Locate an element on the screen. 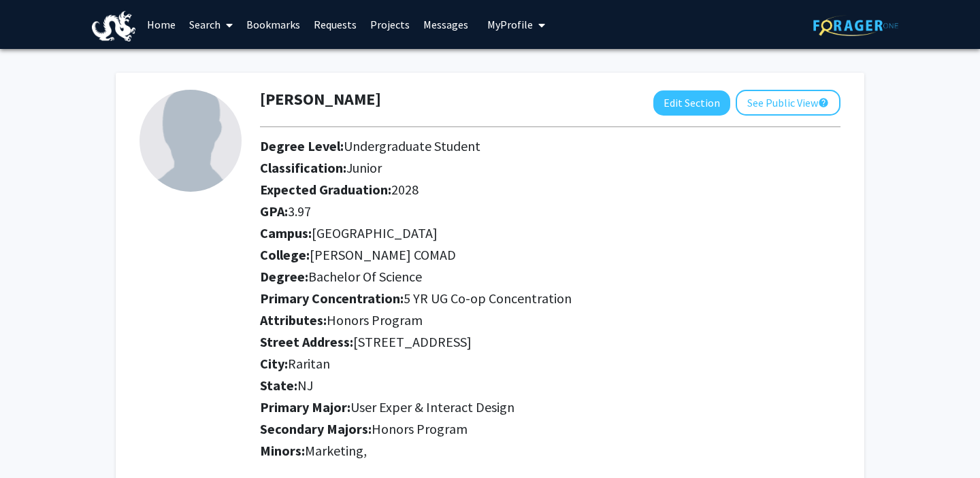 This screenshot has width=980, height=478. a: Search is located at coordinates (211, 25).